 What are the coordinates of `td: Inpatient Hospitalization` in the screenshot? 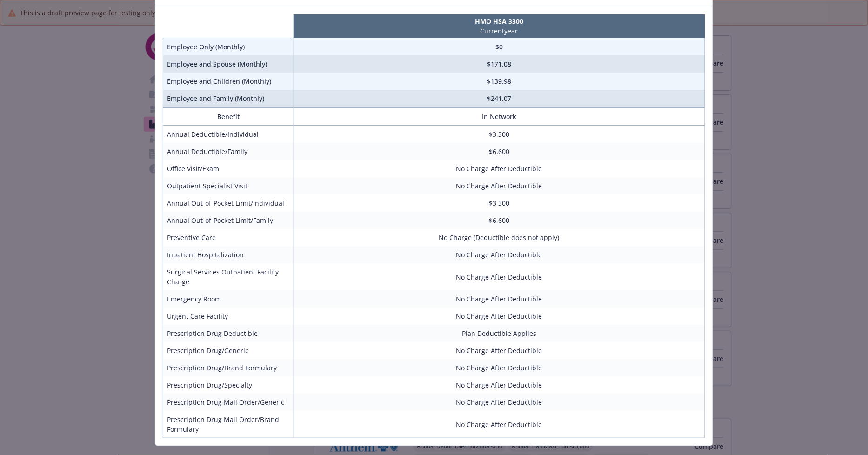 It's located at (229, 254).